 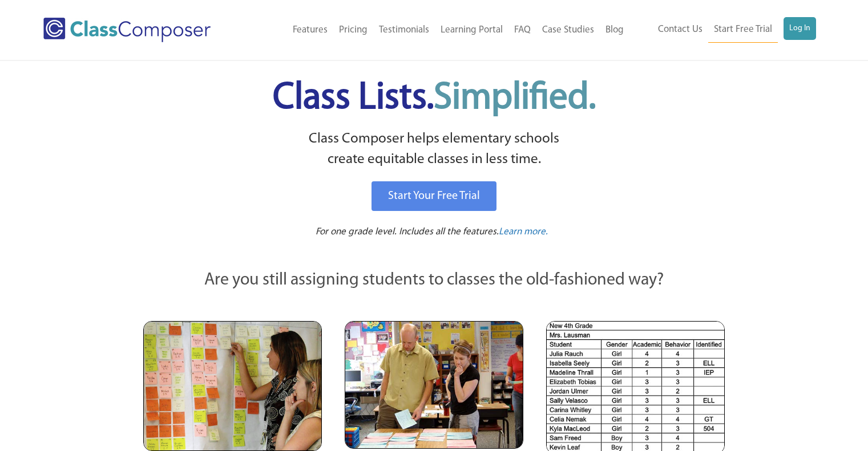 What do you see at coordinates (127, 30) in the screenshot?
I see `img: Class Composer` at bounding box center [127, 30].